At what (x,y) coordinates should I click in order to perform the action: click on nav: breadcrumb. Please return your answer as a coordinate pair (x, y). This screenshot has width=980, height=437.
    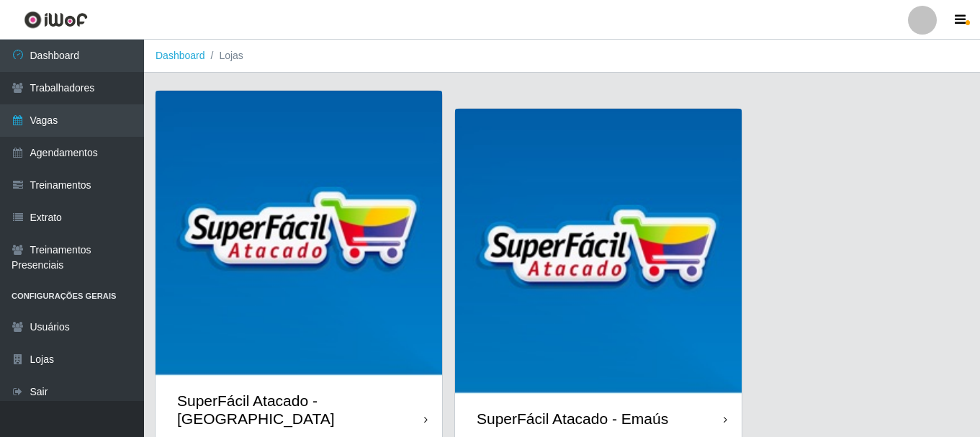
    Looking at the image, I should click on (562, 56).